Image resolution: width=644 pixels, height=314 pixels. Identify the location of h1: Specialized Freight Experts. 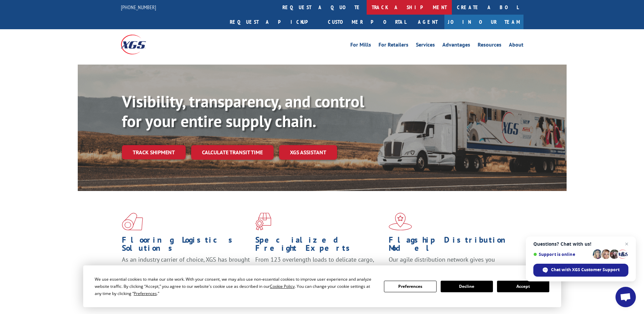
(319, 246).